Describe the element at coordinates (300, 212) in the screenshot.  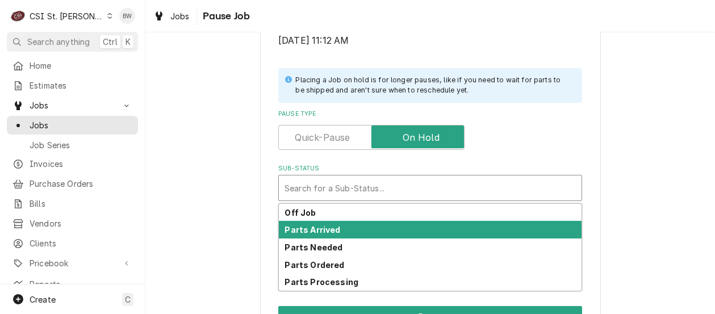
I see `strong: Off Job` at that location.